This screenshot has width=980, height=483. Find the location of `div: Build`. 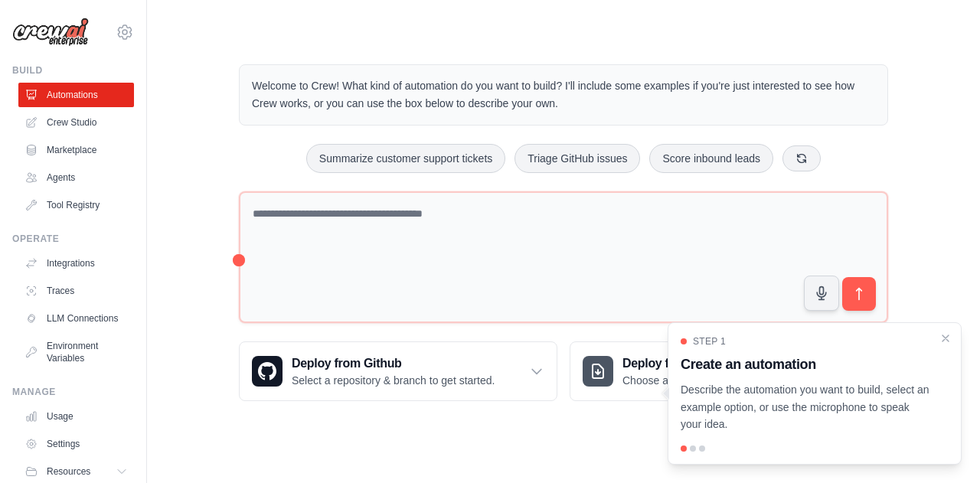

div: Build is located at coordinates (73, 71).